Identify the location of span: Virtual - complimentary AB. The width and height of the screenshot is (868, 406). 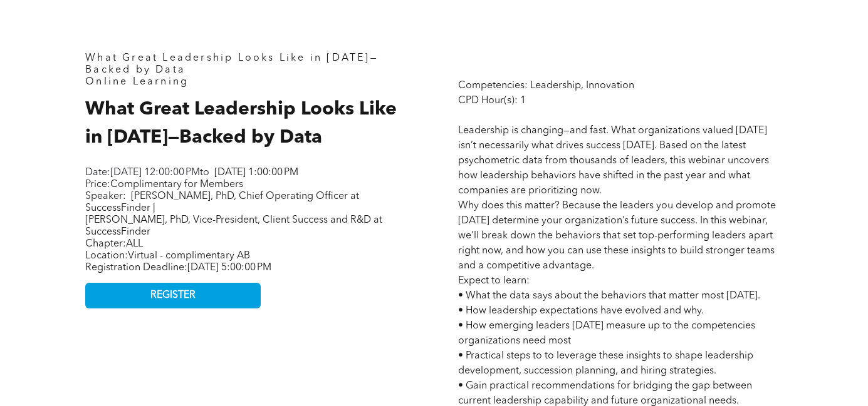
(189, 256).